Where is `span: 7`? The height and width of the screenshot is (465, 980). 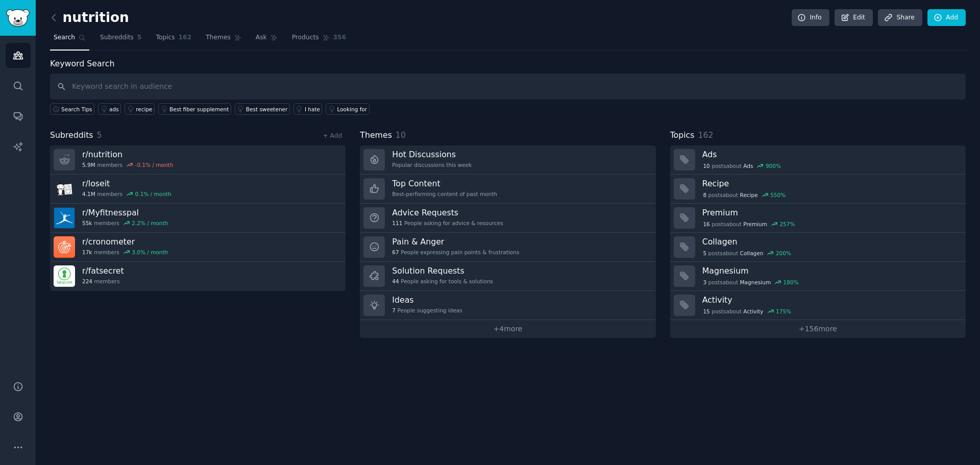 span: 7 is located at coordinates (394, 310).